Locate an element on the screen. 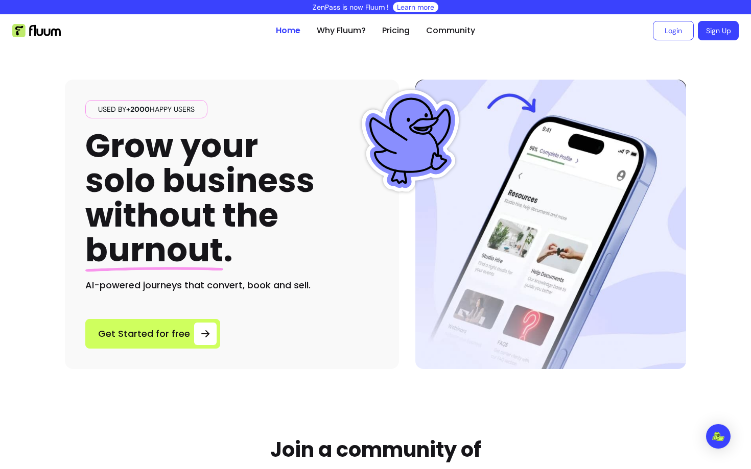 The width and height of the screenshot is (751, 469). img: Fluum Logo is located at coordinates (36, 31).